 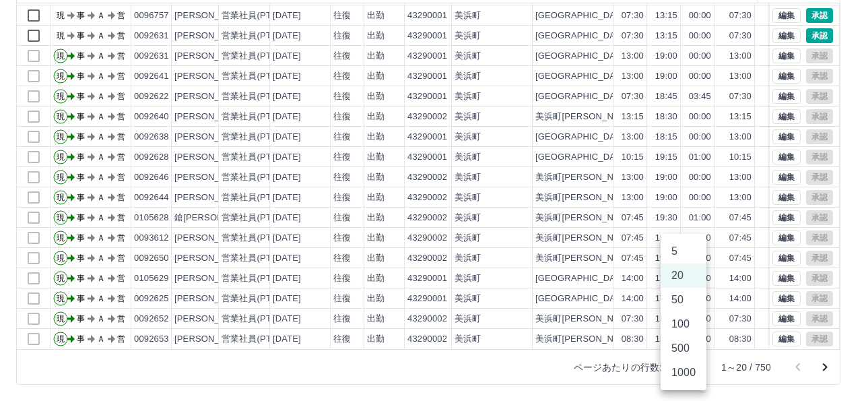 What do you see at coordinates (684, 324) in the screenshot?
I see `li: 100` at bounding box center [684, 324].